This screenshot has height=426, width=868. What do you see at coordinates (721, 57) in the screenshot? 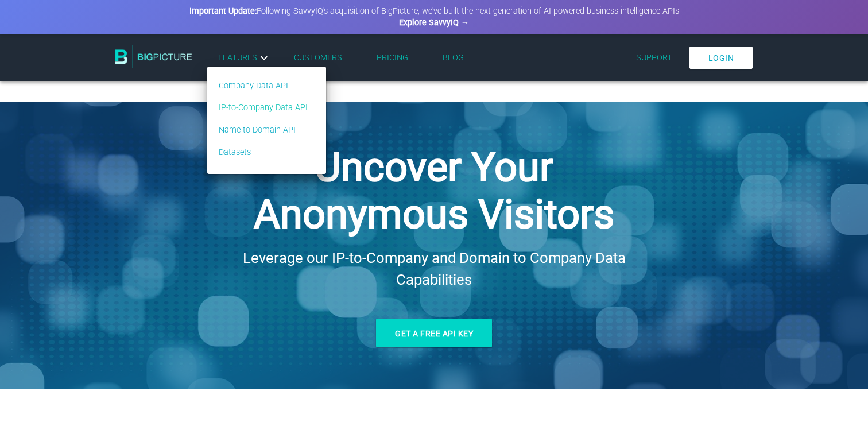
I see `a: Login` at bounding box center [721, 57].